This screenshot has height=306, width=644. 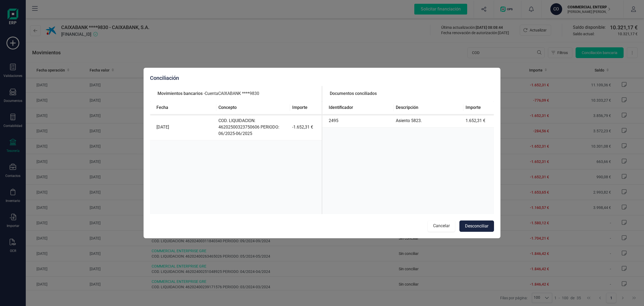 What do you see at coordinates (358, 121) in the screenshot?
I see `td: 2495` at bounding box center [358, 121].